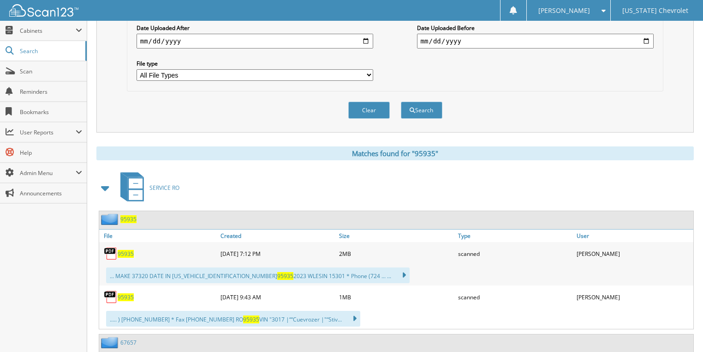  What do you see at coordinates (396, 235) in the screenshot?
I see `a: Size` at bounding box center [396, 235].